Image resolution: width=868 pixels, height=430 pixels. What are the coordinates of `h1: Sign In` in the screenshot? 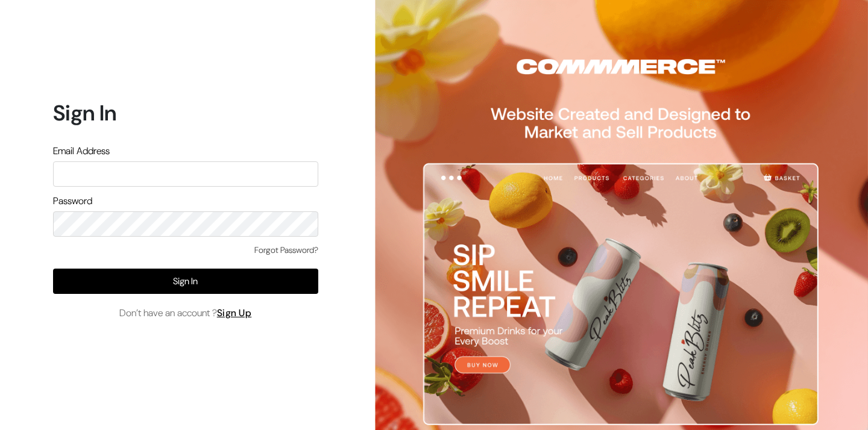 It's located at (186, 112).